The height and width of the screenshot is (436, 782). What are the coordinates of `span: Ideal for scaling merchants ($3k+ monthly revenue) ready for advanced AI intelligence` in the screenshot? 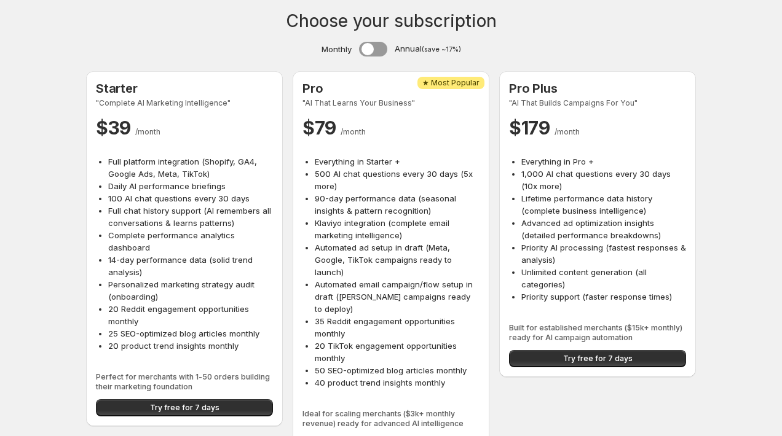 It's located at (391, 419).